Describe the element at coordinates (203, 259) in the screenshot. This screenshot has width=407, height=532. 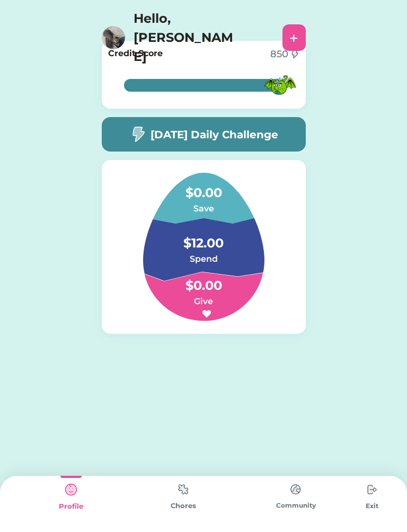
I see `h6: Spend` at that location.